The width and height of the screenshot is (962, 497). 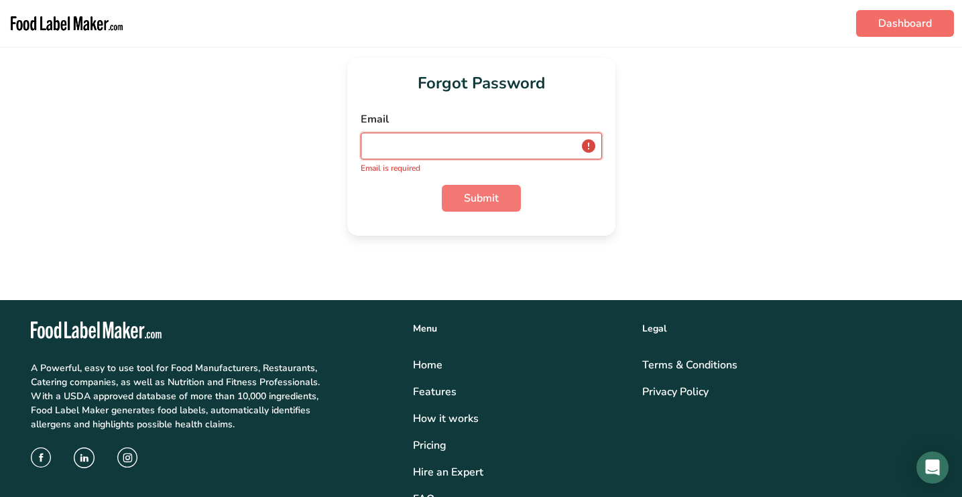 I want to click on a: Dashboard, so click(x=905, y=23).